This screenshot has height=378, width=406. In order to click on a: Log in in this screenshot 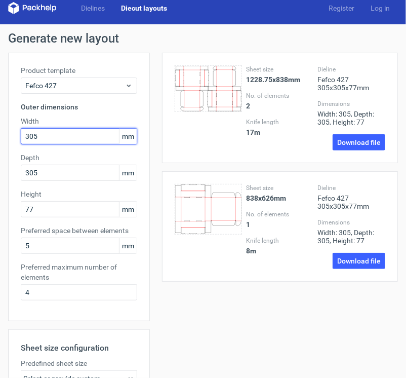, I will do `click(380, 8)`.